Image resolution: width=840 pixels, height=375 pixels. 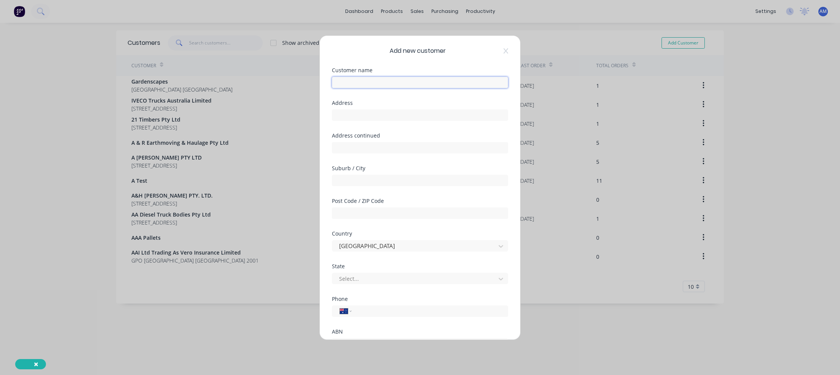 What do you see at coordinates (420, 136) in the screenshot?
I see `div: Address continued` at bounding box center [420, 136].